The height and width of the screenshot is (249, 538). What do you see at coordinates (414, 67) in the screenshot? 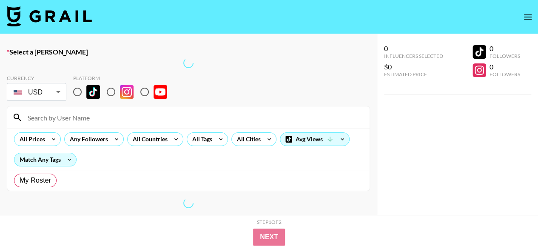
I see `div: $0` at bounding box center [414, 67].